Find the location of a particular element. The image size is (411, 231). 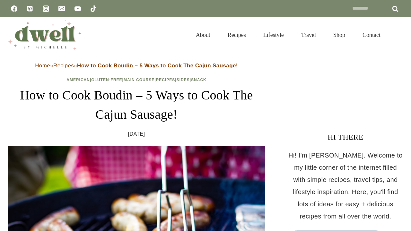

a: TikTok is located at coordinates (94, 9).